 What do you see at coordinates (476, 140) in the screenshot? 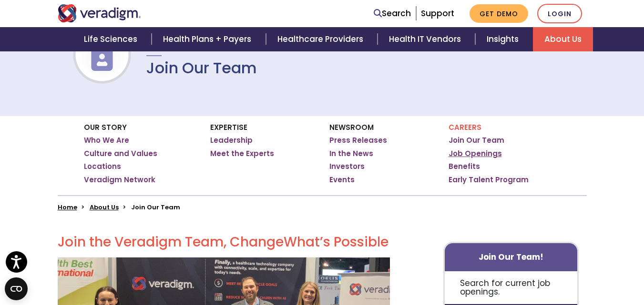
I see `a: Join Our Team` at bounding box center [476, 140].